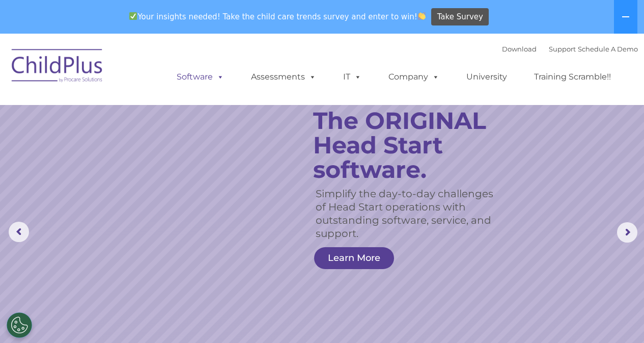 Image resolution: width=644 pixels, height=343 pixels. What do you see at coordinates (200, 77) in the screenshot?
I see `a: Software` at bounding box center [200, 77].